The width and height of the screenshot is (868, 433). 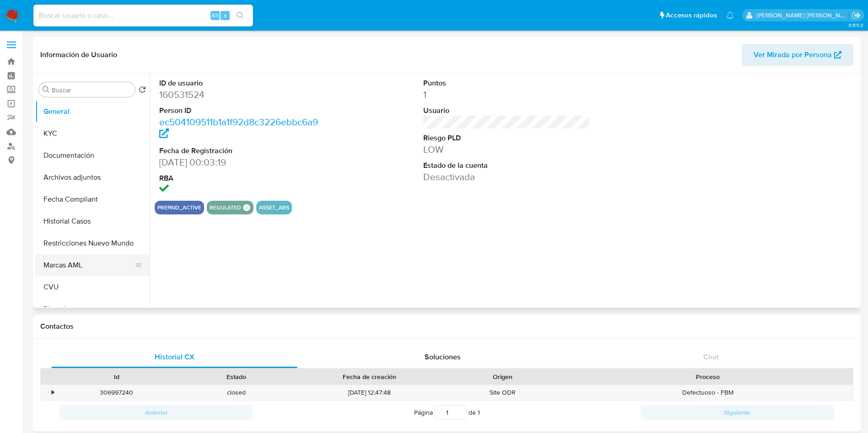 I want to click on button: CVU, so click(x=93, y=287).